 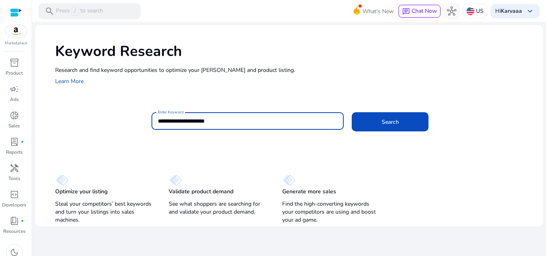 What do you see at coordinates (14, 195) in the screenshot?
I see `span: code_blocks` at bounding box center [14, 195].